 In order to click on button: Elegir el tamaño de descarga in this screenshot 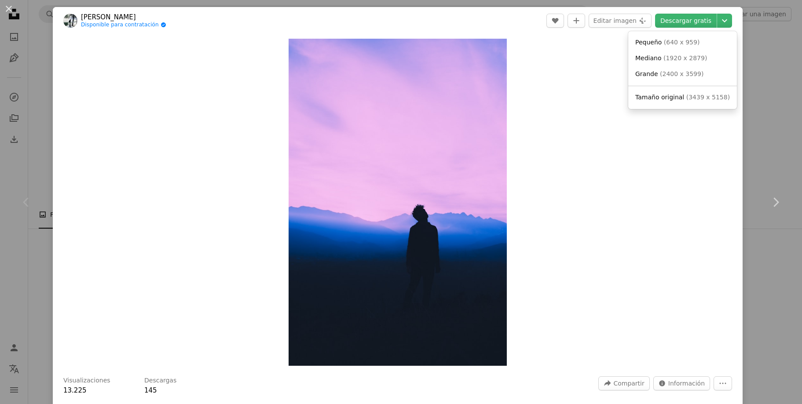, I will do `click(725, 21)`.